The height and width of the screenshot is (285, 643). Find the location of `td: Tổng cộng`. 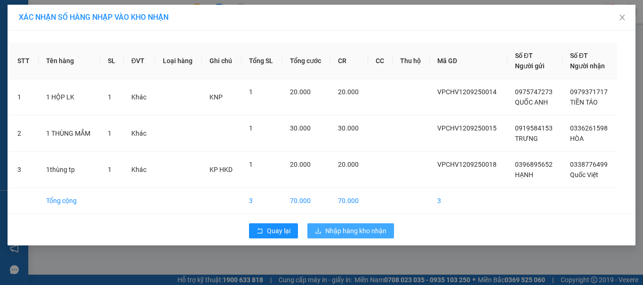

td: Tổng cộng is located at coordinates (69, 200).